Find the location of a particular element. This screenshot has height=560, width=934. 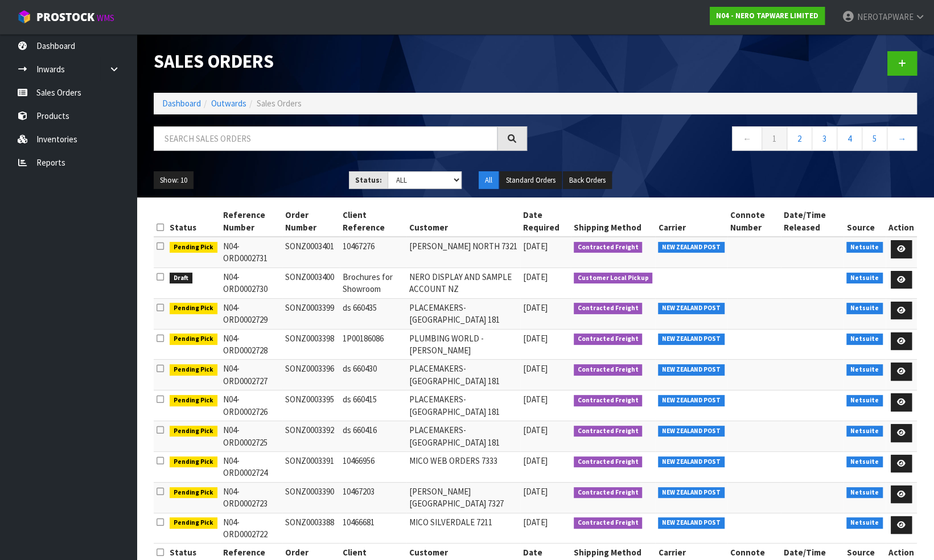

button: Standard Orders is located at coordinates (530, 181).